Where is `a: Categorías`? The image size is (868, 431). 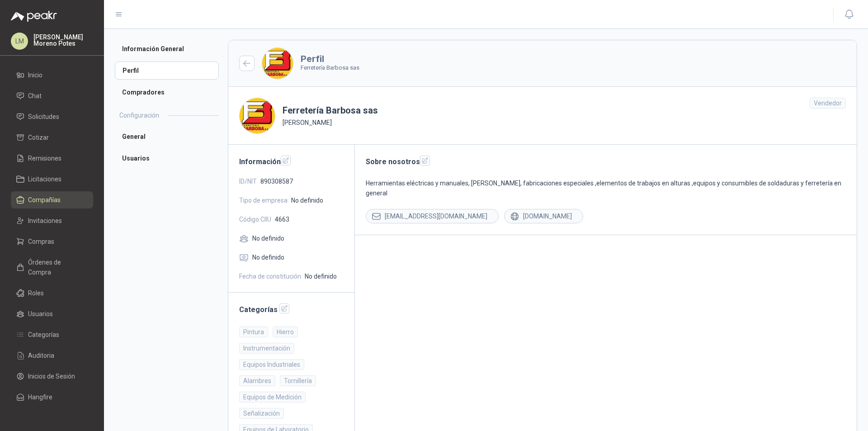 a: Categorías is located at coordinates (52, 335).